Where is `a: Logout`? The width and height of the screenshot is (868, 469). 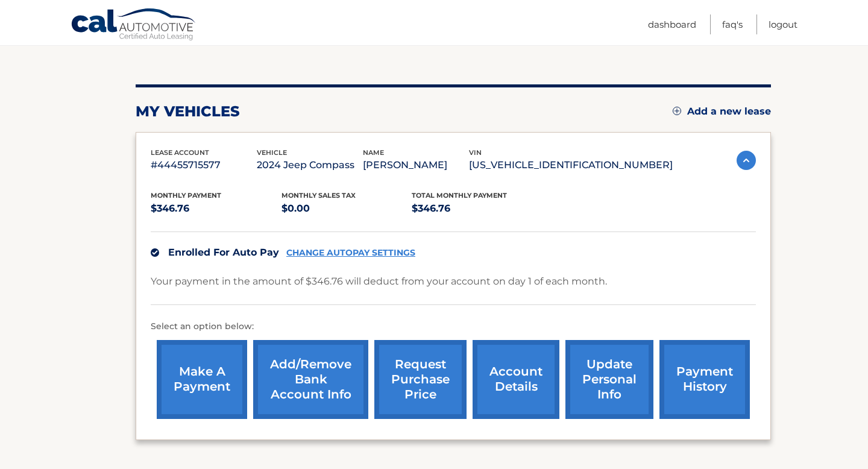 a: Logout is located at coordinates (783, 24).